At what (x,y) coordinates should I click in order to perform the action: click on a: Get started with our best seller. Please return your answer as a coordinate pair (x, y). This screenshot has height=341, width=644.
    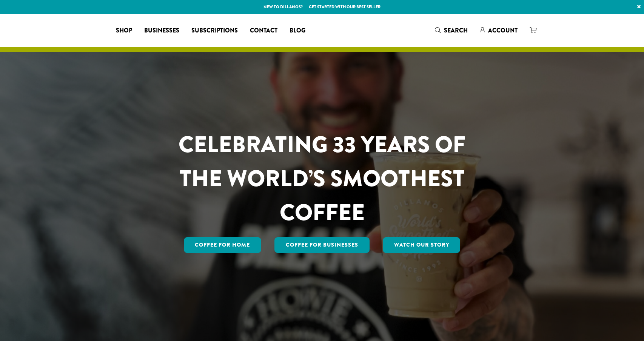
    Looking at the image, I should click on (345, 7).